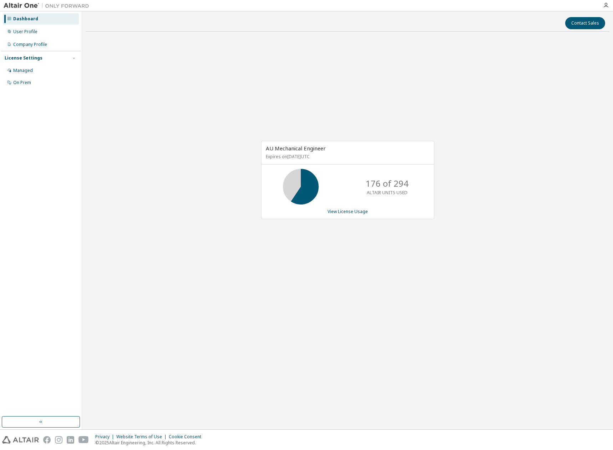 The height and width of the screenshot is (450, 613). Describe the element at coordinates (387, 184) in the screenshot. I see `p: 176 of 294` at that location.